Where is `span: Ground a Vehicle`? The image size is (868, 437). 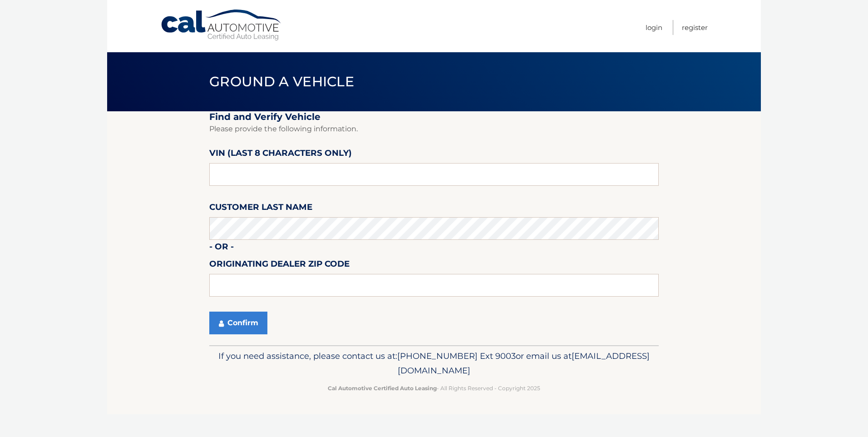
span: Ground a Vehicle is located at coordinates (282, 81).